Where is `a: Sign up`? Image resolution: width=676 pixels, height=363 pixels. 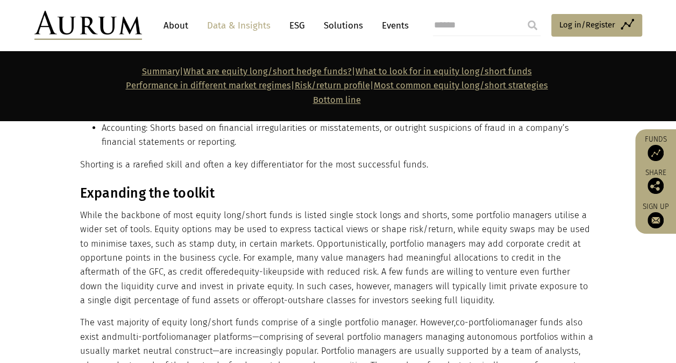 a: Sign up is located at coordinates (656, 215).